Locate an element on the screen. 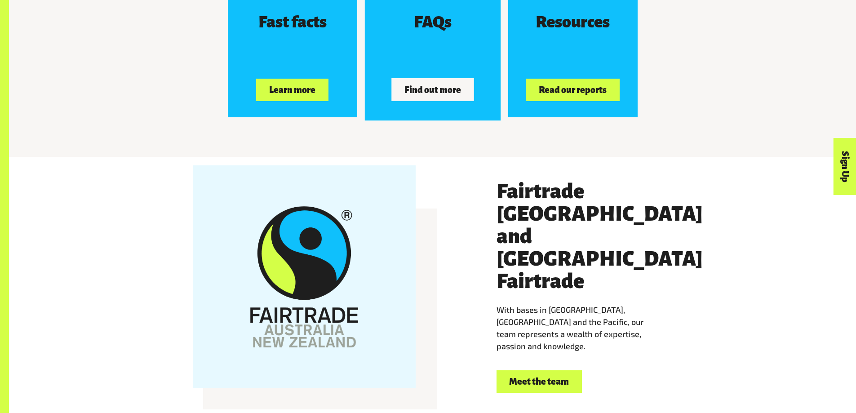 This screenshot has height=413, width=856. button: Read our reports is located at coordinates (572, 90).